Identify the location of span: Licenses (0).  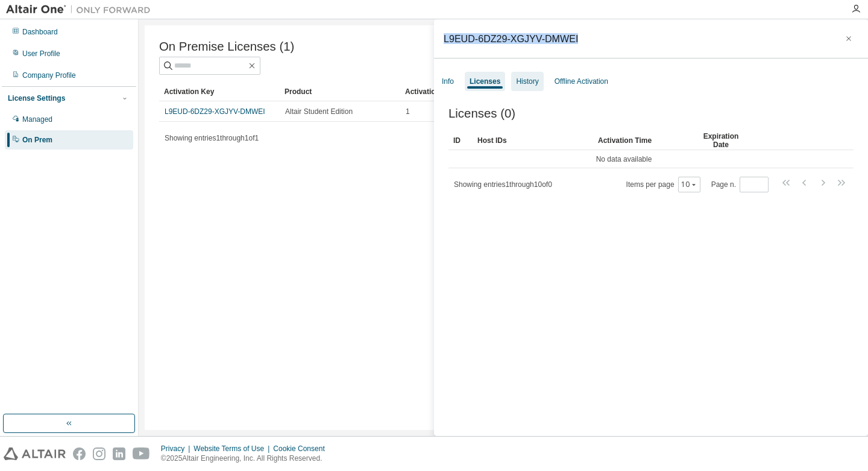
(482, 114).